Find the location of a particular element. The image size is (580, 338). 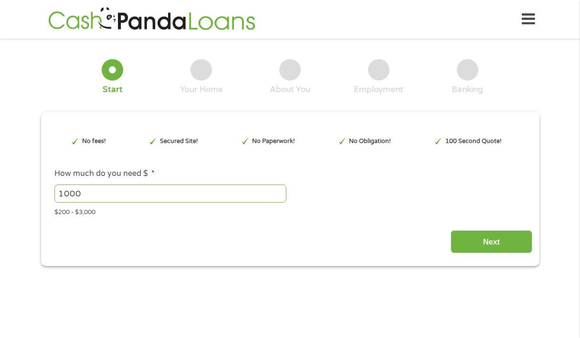

div: Employment is located at coordinates (379, 90).